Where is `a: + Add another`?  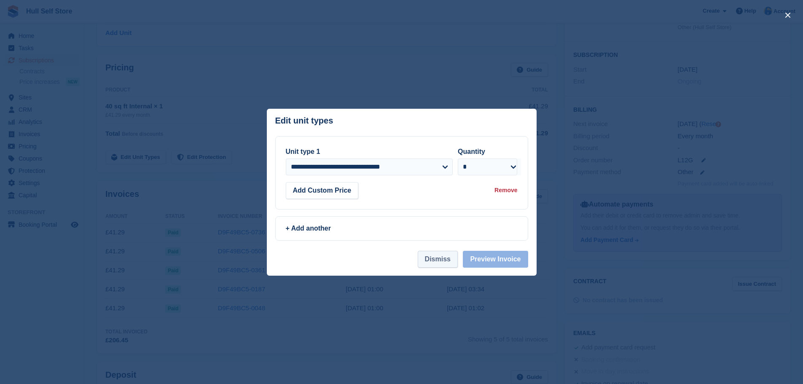 a: + Add another is located at coordinates (402, 229).